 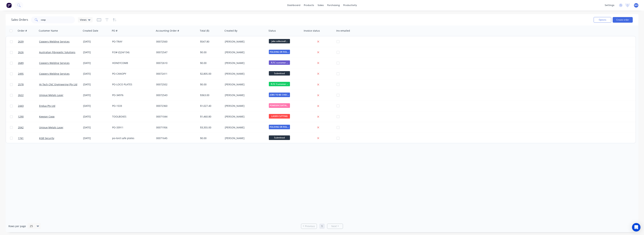 What do you see at coordinates (210, 117) in the screenshot?
I see `div: $1,460.80` at bounding box center [210, 117].